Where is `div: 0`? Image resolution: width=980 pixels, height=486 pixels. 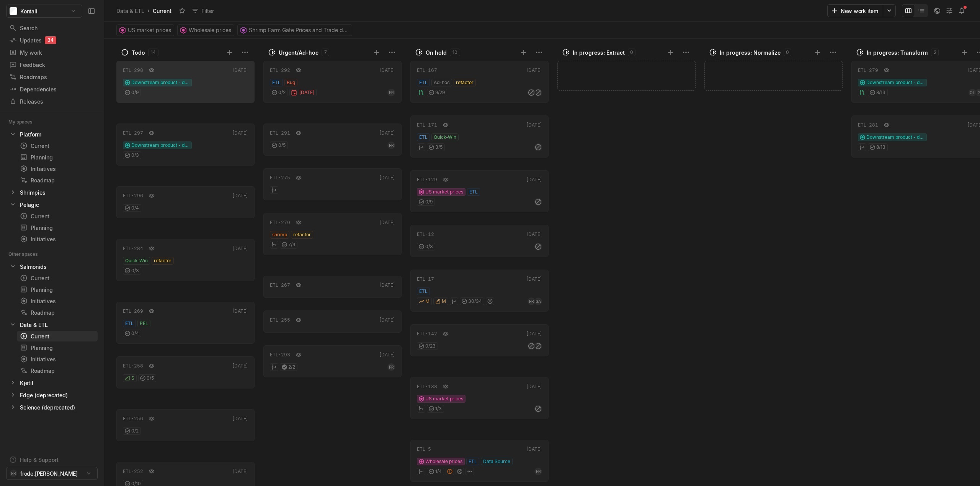 div: 0 is located at coordinates (631, 53).